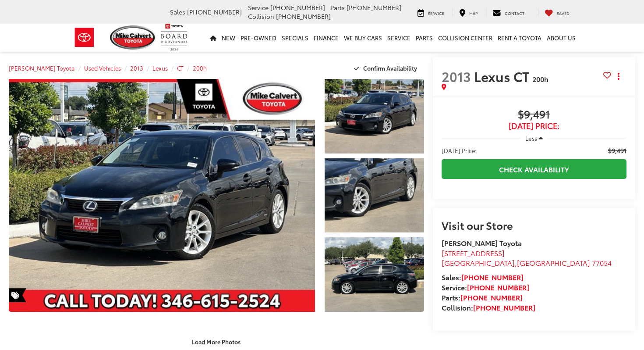  What do you see at coordinates (519, 38) in the screenshot?
I see `a: Rent a Toyota` at bounding box center [519, 38].